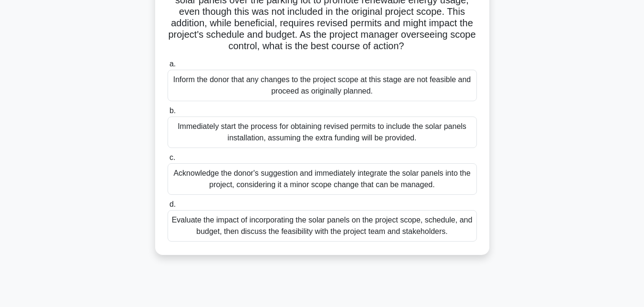 This screenshot has width=644, height=307. I want to click on span: b., so click(172, 110).